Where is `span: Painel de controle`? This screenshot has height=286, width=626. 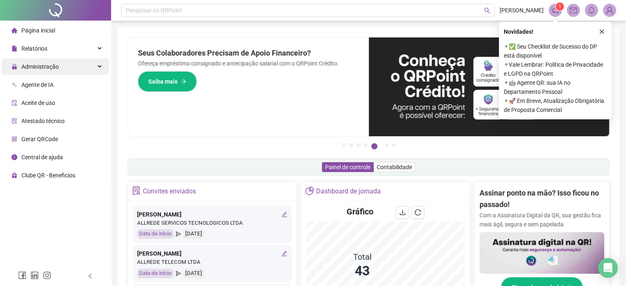
span: Painel de controle is located at coordinates (348, 167).